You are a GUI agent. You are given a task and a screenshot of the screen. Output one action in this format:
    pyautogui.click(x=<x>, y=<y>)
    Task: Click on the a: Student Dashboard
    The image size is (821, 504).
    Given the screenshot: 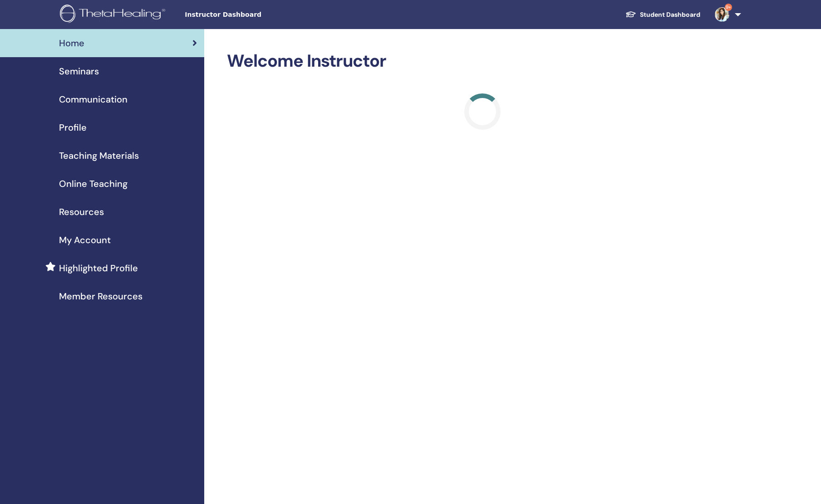 What is the action you would take?
    pyautogui.click(x=663, y=15)
    